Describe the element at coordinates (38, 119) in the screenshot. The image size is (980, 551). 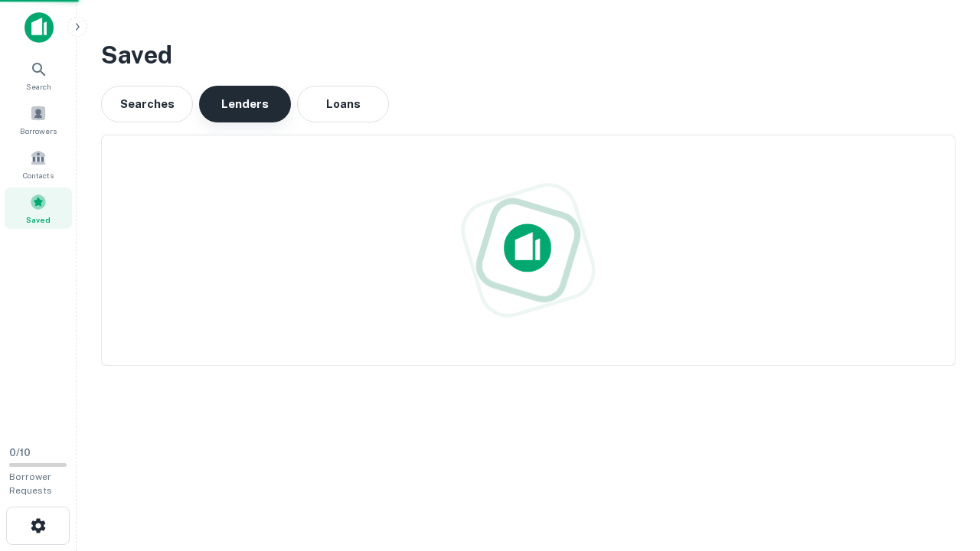
I see `div: Borrowers` at that location.